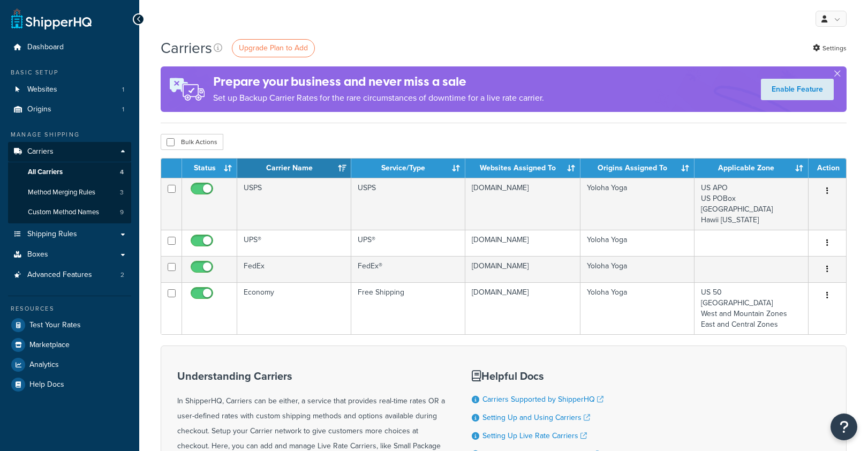  Describe the element at coordinates (70, 254) in the screenshot. I see `li: Boxes` at that location.